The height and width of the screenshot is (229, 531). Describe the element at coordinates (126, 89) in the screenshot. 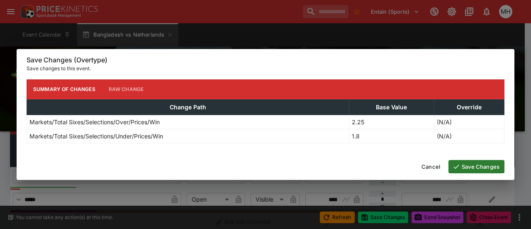

I see `button: Raw Change` at that location.